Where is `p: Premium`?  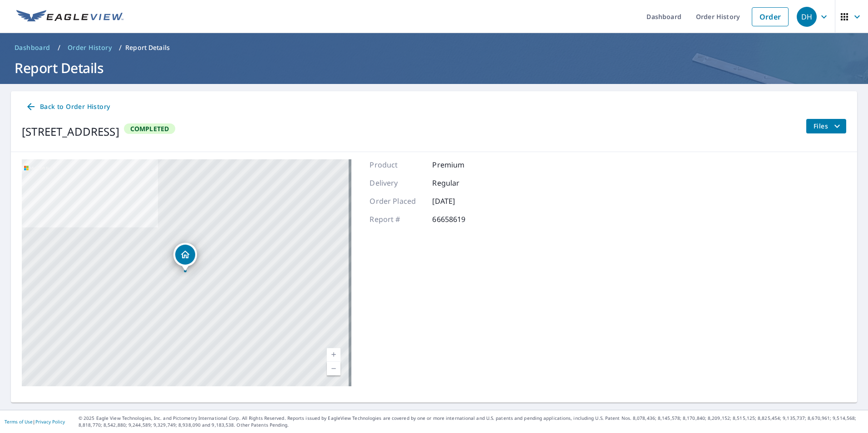
p: Premium is located at coordinates (459, 165).